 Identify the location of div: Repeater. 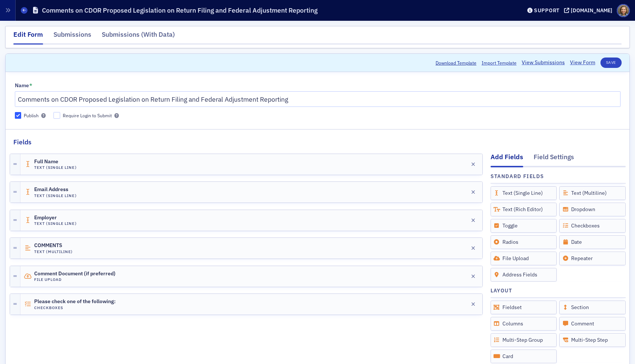
(592, 258).